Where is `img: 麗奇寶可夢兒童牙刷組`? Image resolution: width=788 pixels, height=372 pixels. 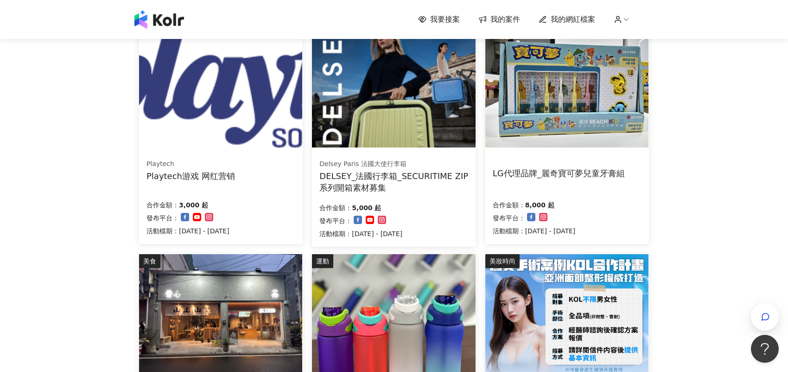 img: 麗奇寶可夢兒童牙刷組 is located at coordinates (567, 86).